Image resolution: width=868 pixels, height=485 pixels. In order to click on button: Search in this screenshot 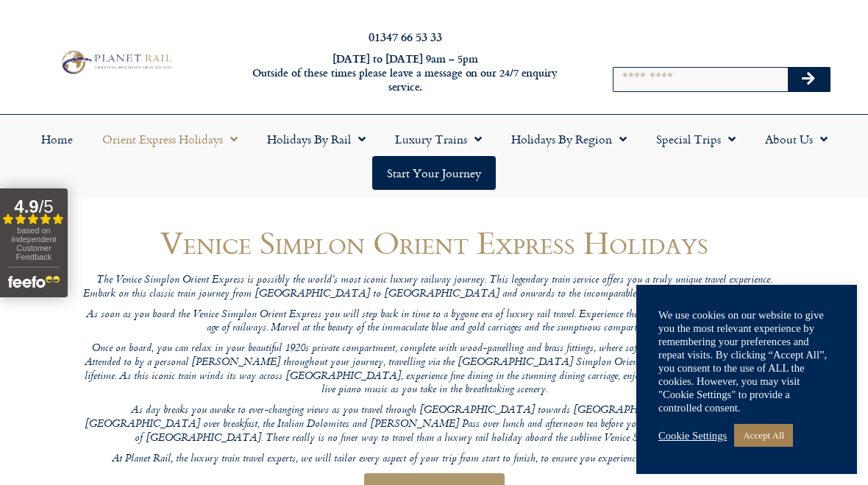, I will do `click(809, 79)`.